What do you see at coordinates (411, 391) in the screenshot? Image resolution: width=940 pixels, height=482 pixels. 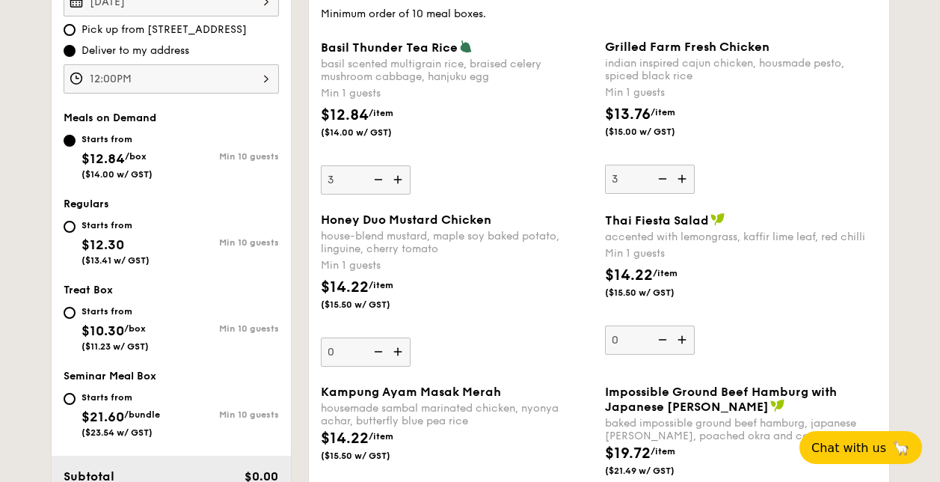 I see `span: Kampung Ayam Masak Merah` at bounding box center [411, 391].